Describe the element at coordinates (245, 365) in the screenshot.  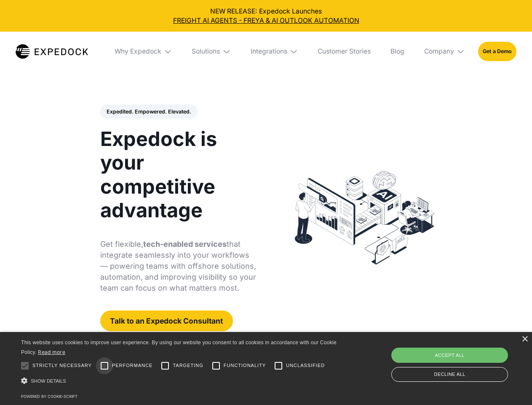
I see `span: Functionality` at that location.